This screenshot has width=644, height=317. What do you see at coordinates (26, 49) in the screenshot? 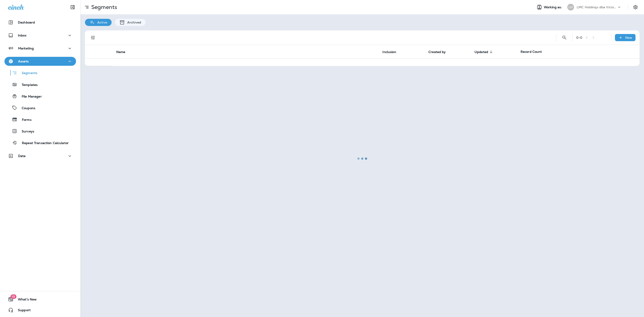
I see `p: Marketing` at bounding box center [26, 49].